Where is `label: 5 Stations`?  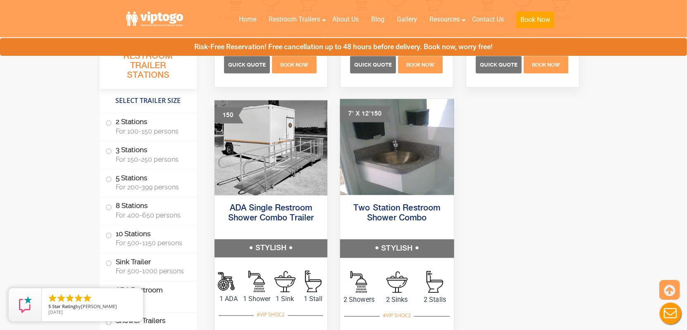
label: 5 Stations is located at coordinates (148, 182).